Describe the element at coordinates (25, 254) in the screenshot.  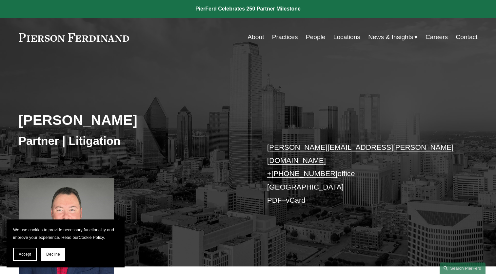
I see `span: Accept` at that location.